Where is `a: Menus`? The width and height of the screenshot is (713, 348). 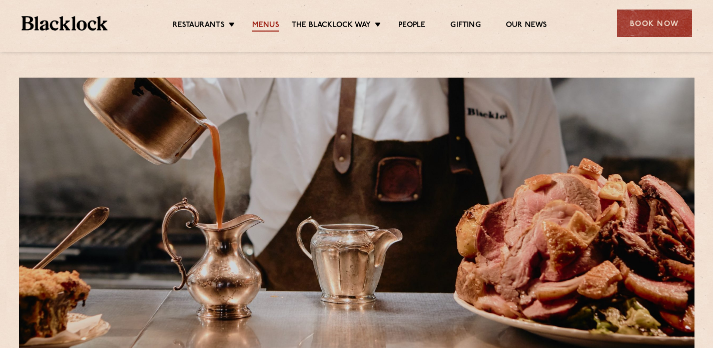
a: Menus is located at coordinates (266, 26).